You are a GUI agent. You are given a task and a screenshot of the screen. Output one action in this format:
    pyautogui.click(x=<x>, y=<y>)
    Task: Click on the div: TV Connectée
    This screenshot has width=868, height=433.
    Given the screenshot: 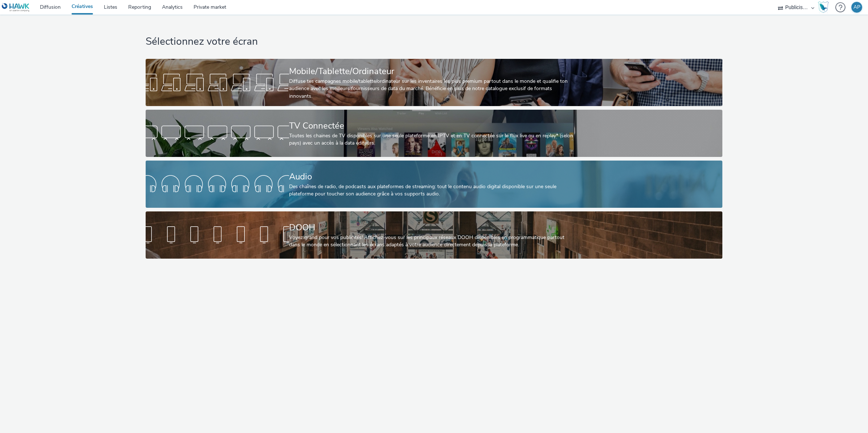 What is the action you would take?
    pyautogui.click(x=433, y=126)
    